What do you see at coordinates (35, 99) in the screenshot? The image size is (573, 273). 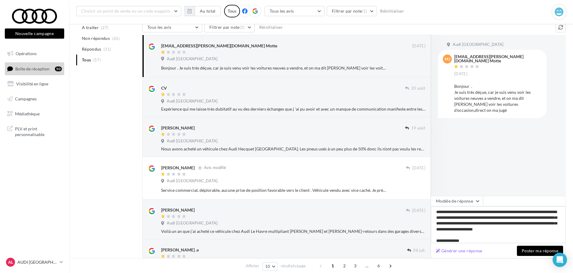 I see `a: Campagnes` at bounding box center [35, 99].